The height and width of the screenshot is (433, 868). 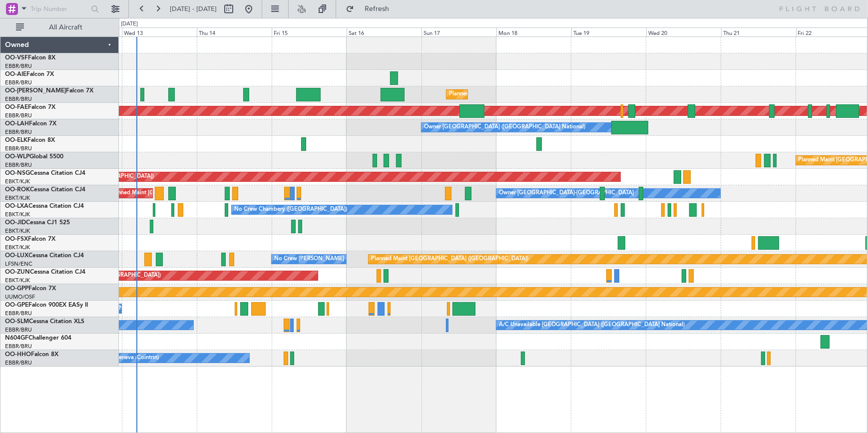 What do you see at coordinates (18, 174) in the screenshot?
I see `span: OO-NSG` at bounding box center [18, 174].